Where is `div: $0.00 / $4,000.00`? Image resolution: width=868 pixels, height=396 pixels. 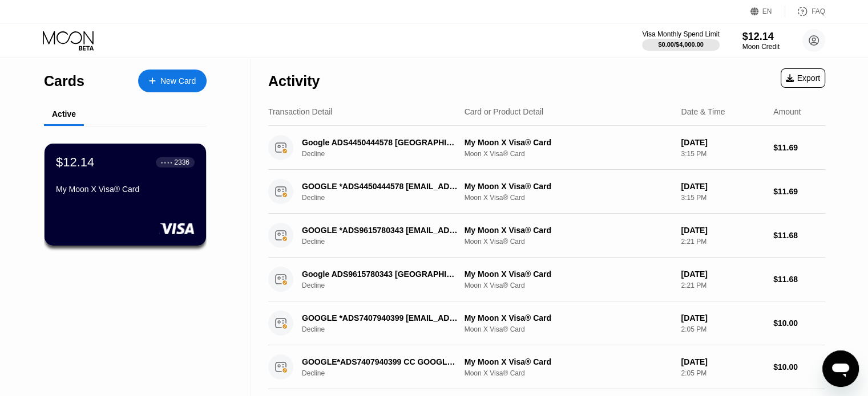
div: $0.00 / $4,000.00 is located at coordinates (681, 44).